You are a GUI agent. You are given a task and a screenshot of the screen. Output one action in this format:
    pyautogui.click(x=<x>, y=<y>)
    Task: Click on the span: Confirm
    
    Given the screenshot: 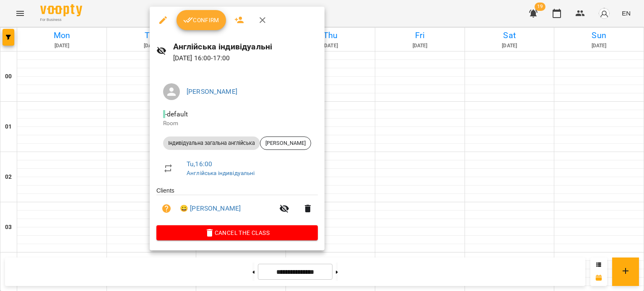 What is the action you would take?
    pyautogui.click(x=201, y=20)
    